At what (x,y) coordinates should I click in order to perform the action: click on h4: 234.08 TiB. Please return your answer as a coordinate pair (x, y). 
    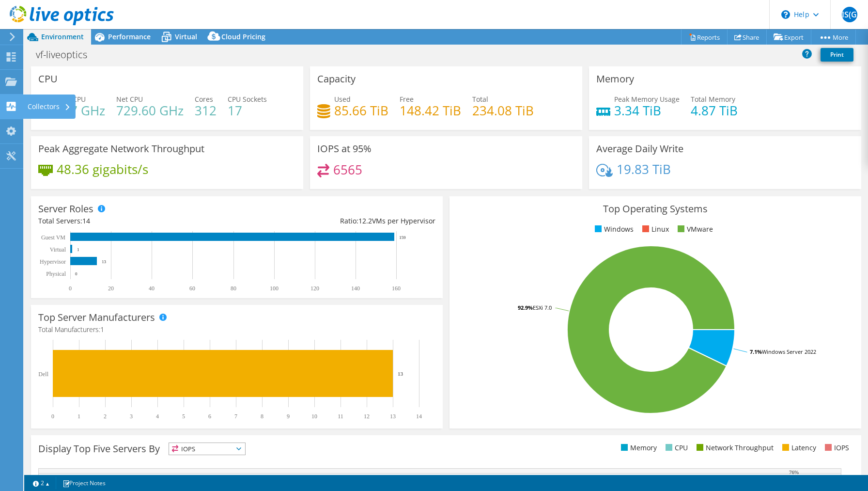
    Looking at the image, I should click on (503, 111).